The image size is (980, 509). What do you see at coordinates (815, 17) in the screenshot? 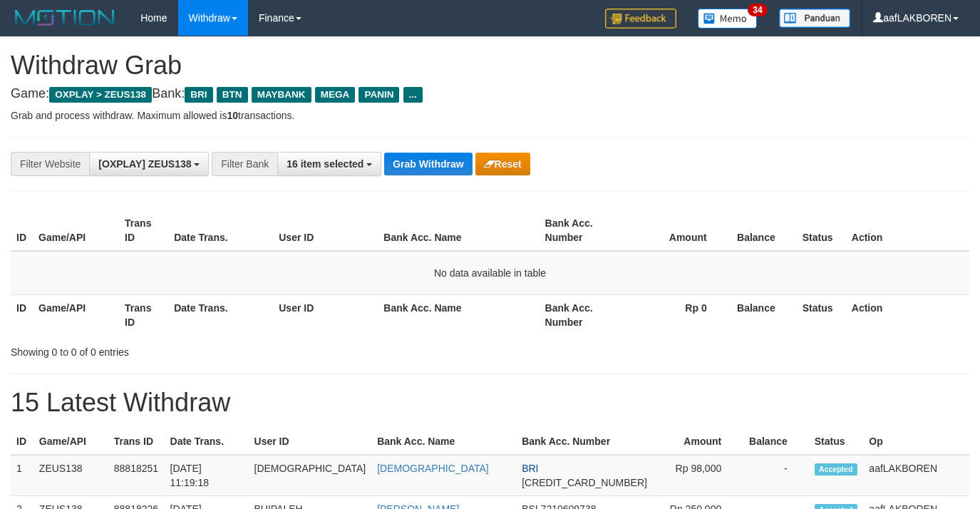
I see `img: panduan.png` at bounding box center [815, 17].